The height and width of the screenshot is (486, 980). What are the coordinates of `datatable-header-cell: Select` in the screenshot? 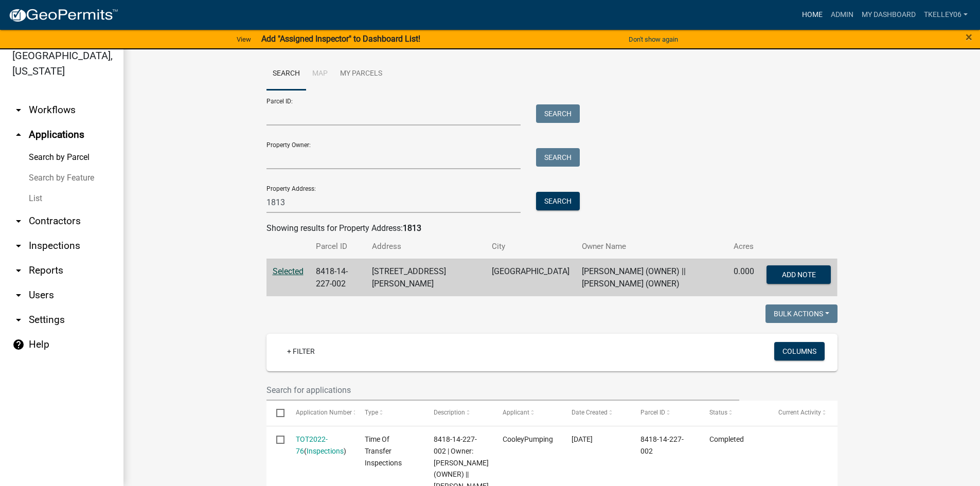 It's located at (276, 413).